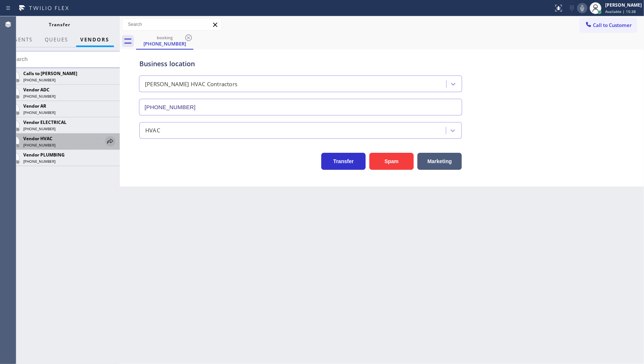  Describe the element at coordinates (68, 90) in the screenshot. I see `div: Vendor ADC` at that location.